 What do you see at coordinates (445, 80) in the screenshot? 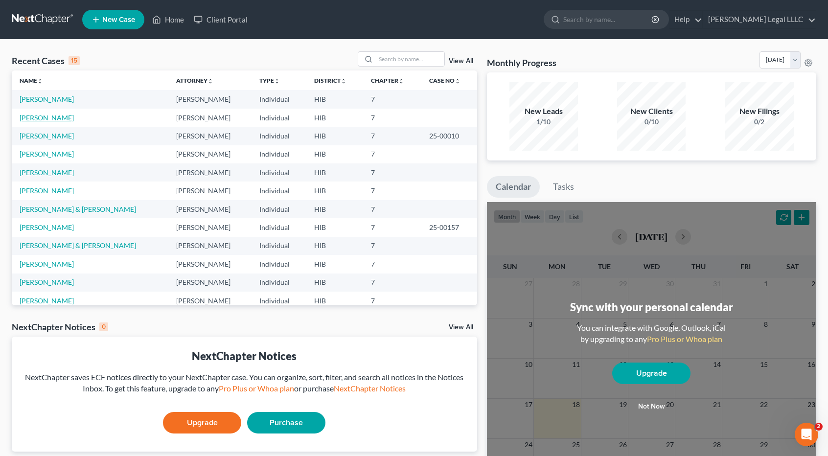
I see `a: Case Nounfold_more` at bounding box center [445, 80].